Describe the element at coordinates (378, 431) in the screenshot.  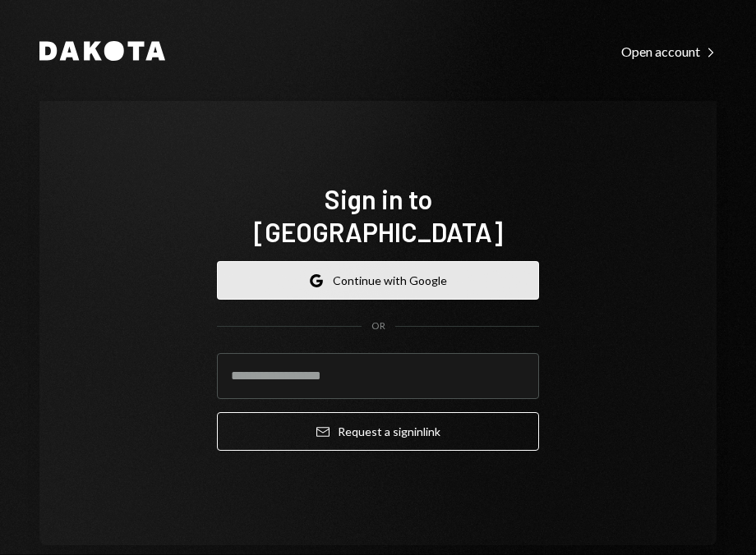
I see `button: Request a signinlink` at that location.